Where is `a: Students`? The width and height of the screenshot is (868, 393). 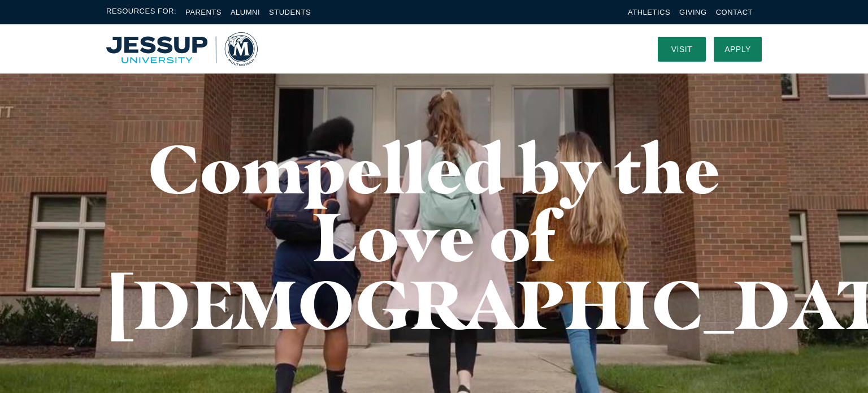 a: Students is located at coordinates (290, 12).